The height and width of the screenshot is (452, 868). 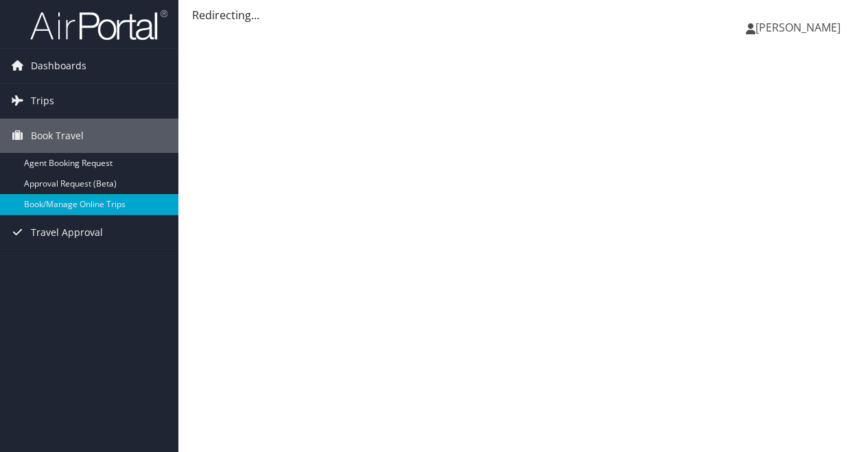 I want to click on span: Book Travel, so click(x=57, y=136).